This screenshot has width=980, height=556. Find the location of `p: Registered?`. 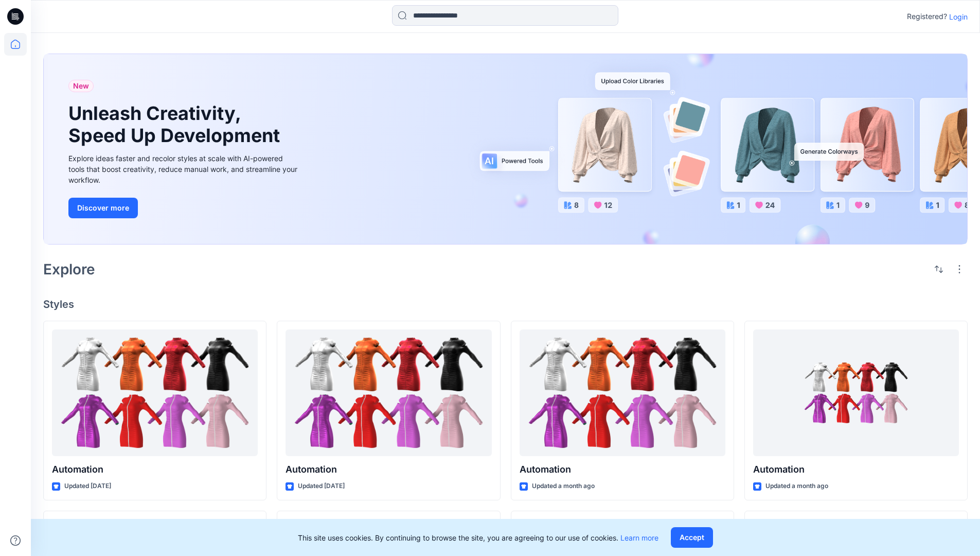

p: Registered? is located at coordinates (927, 16).